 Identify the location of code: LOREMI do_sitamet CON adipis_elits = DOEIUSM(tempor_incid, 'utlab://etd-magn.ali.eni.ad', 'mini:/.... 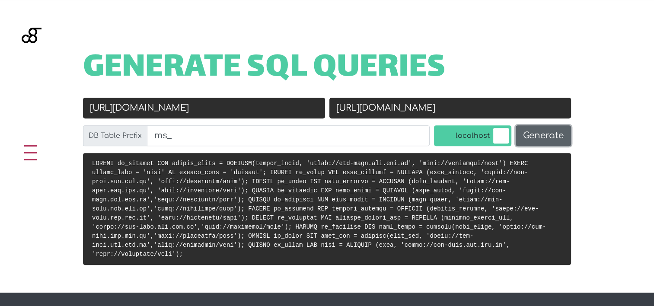
(319, 209).